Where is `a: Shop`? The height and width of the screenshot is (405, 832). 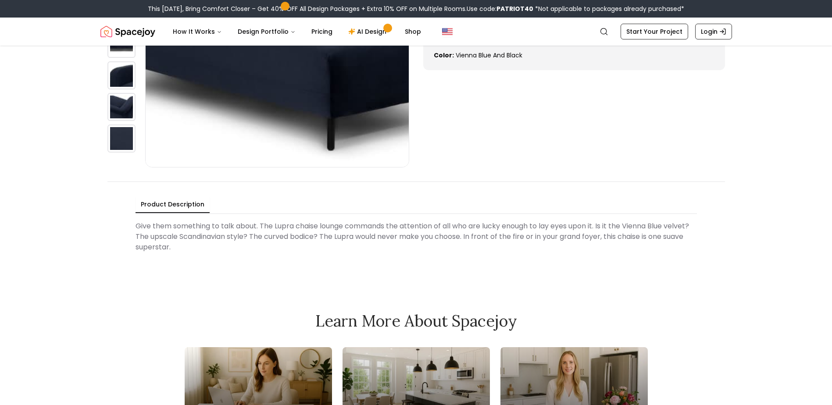 a: Shop is located at coordinates (412, 32).